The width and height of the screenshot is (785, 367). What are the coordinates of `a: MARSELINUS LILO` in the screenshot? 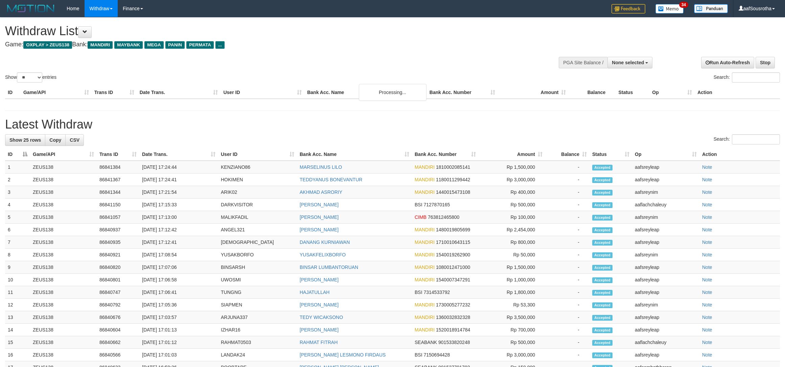 It's located at (321, 167).